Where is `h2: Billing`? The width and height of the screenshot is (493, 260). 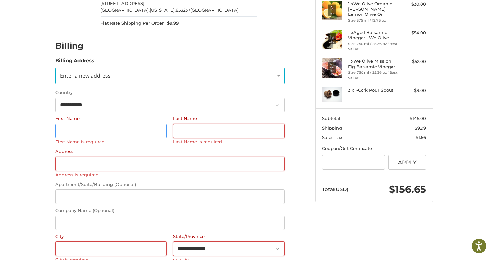
h2: Billing is located at coordinates (74, 46).